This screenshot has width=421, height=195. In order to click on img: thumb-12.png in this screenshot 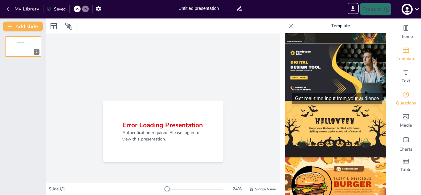, I will do `click(336, 72)`.